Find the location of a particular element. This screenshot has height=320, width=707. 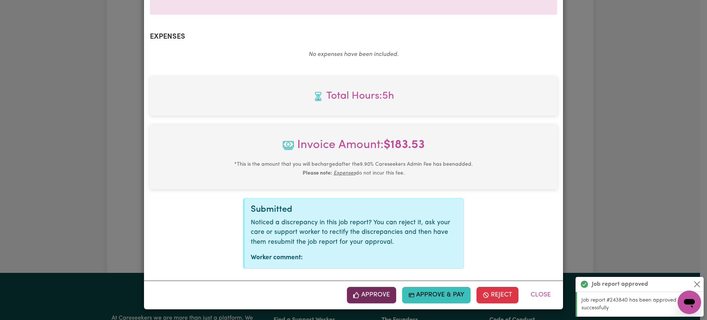

button: Reject is located at coordinates (498, 295).